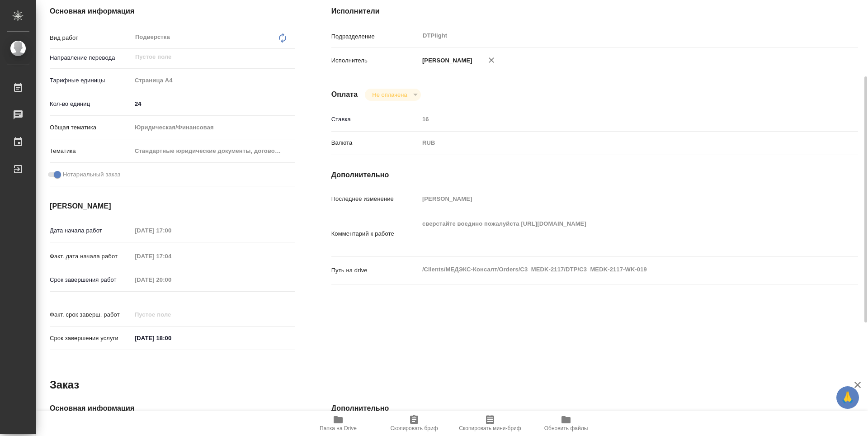  I want to click on p: Валюта, so click(375, 143).